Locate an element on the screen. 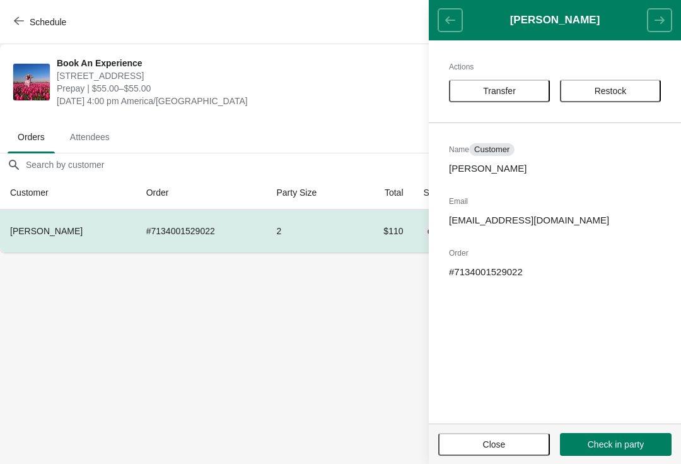  span: Check in party is located at coordinates (616, 444).